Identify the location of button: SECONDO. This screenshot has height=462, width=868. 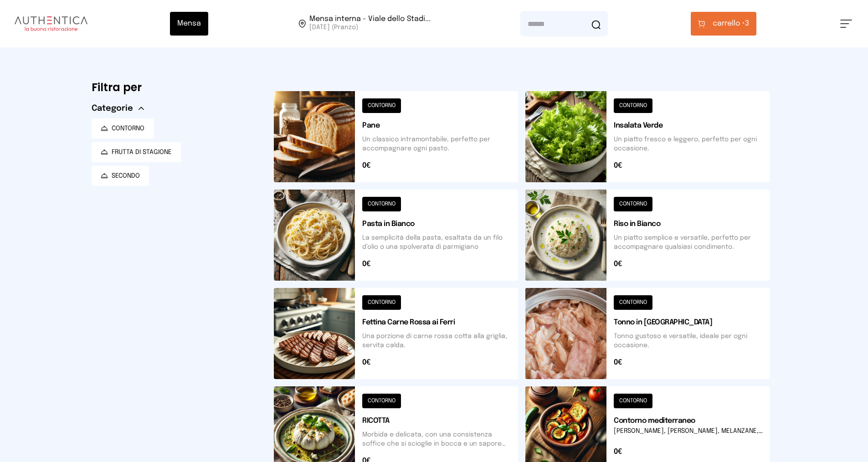
(120, 176).